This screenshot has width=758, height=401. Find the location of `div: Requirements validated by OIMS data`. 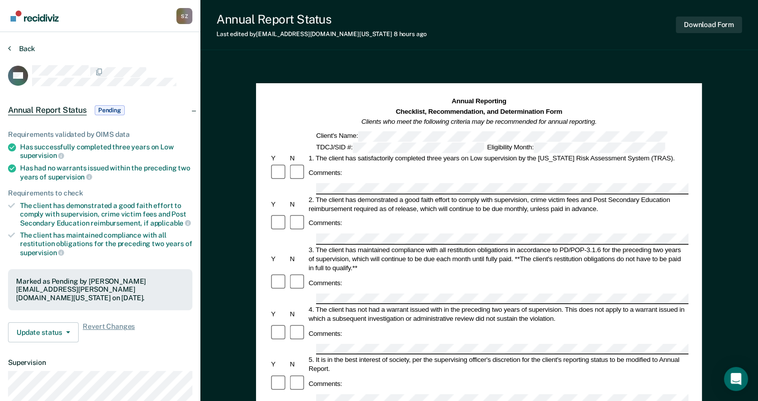

div: Requirements validated by OIMS data is located at coordinates (100, 134).